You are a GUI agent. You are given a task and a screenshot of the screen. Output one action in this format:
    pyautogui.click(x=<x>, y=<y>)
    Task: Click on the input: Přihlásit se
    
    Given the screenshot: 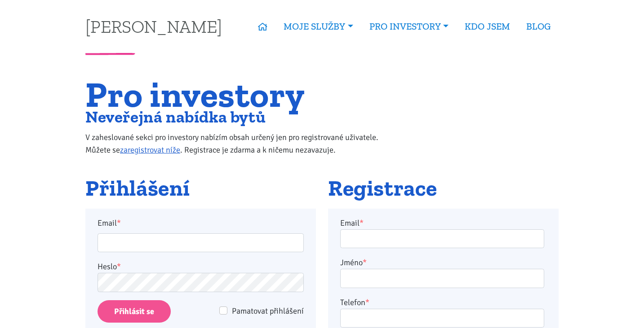 What is the action you would take?
    pyautogui.click(x=134, y=312)
    